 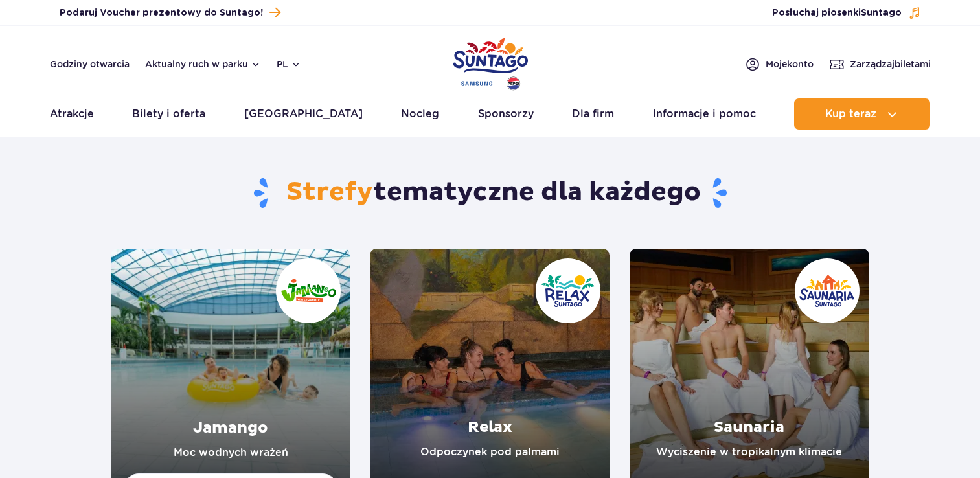 What do you see at coordinates (491, 62) in the screenshot?
I see `a: Park of Poland` at bounding box center [491, 62].